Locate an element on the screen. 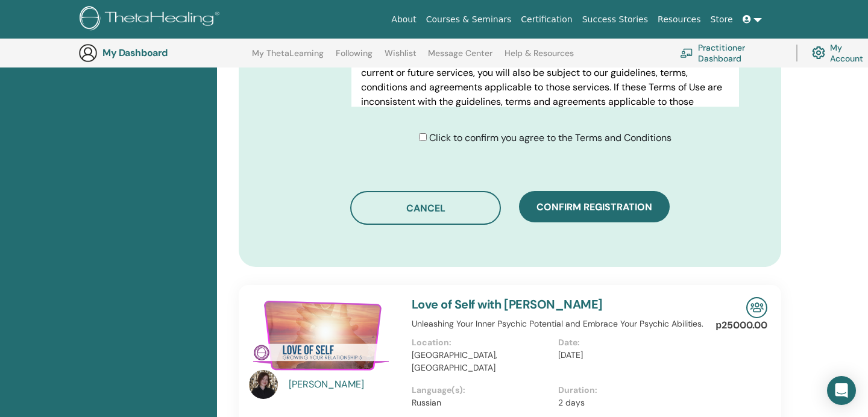  a: Resources is located at coordinates (680, 19).